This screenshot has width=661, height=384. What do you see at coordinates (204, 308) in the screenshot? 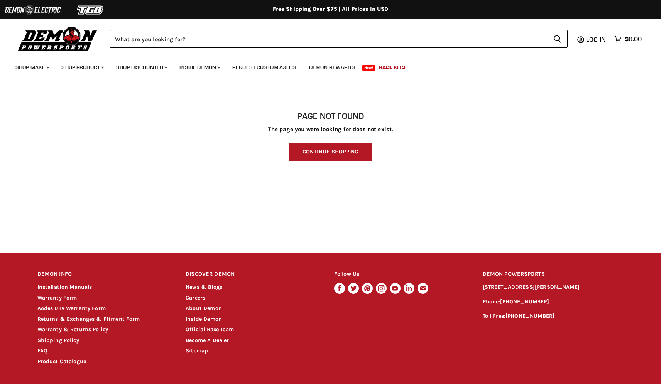
I see `a: About Demon` at bounding box center [204, 308].